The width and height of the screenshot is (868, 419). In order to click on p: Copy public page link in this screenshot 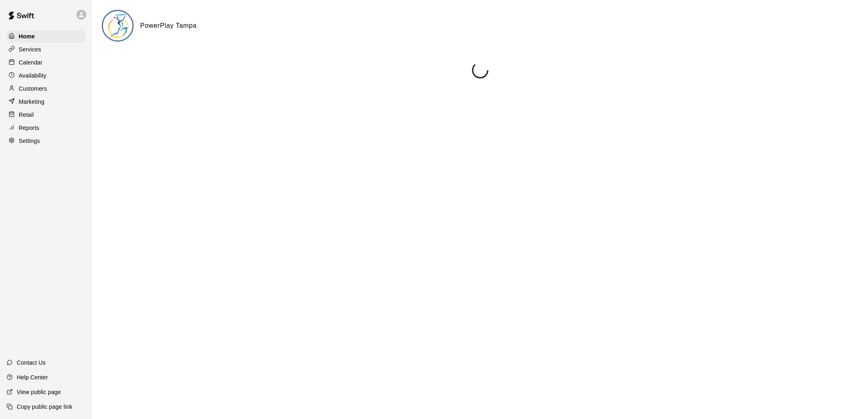, I will do `click(45, 407)`.